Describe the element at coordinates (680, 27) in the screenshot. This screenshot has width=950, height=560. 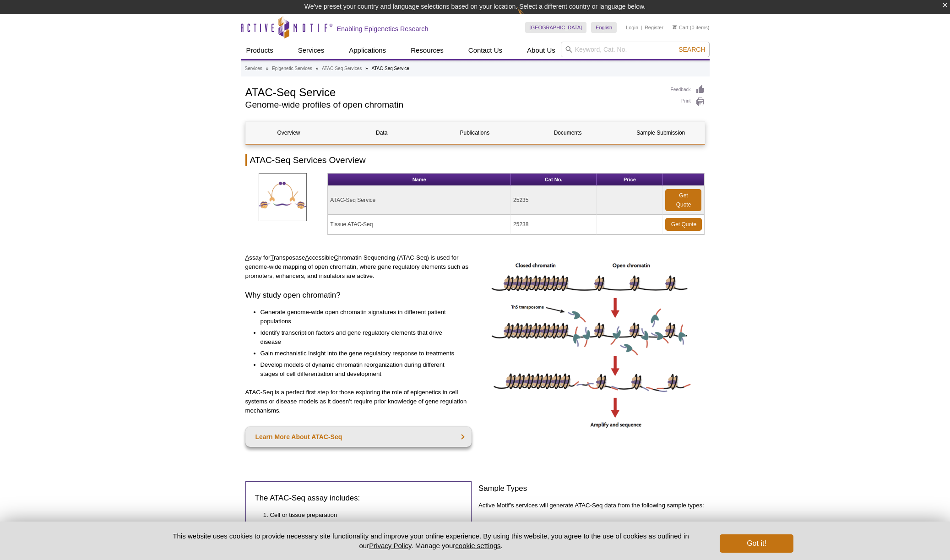
I see `a: Cart` at that location.